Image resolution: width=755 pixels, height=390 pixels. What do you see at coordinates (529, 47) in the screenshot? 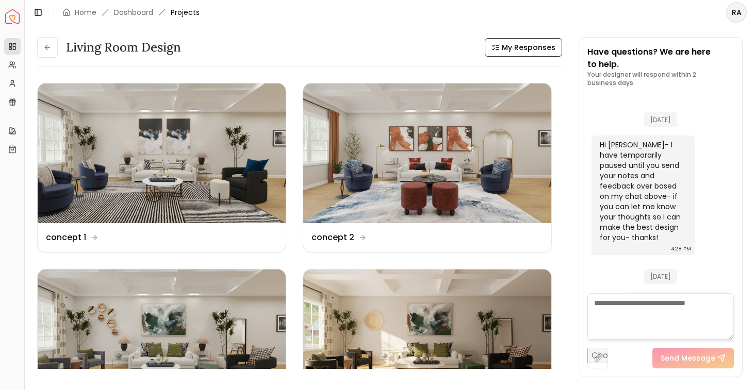
I see `span: My Responses` at bounding box center [529, 47].